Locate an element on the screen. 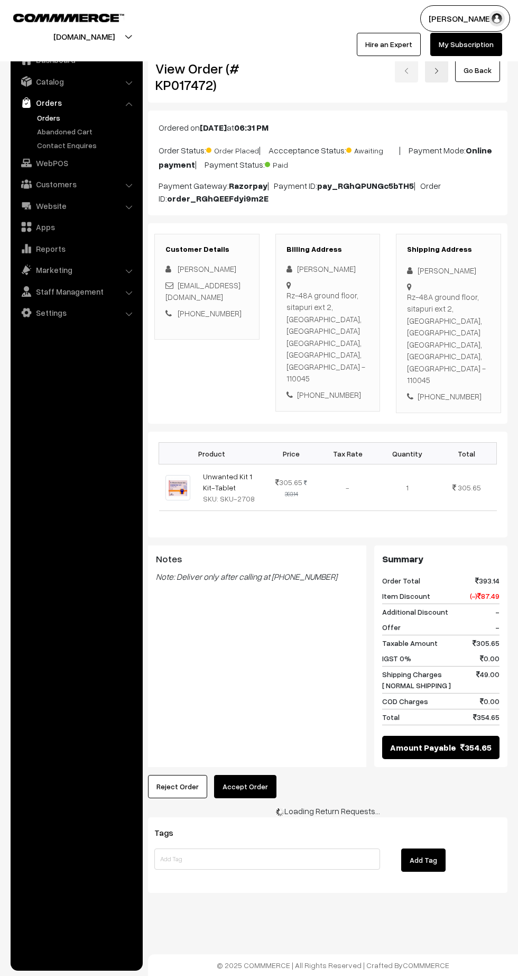 This screenshot has height=976, width=518. th: Total is located at coordinates (467, 453).